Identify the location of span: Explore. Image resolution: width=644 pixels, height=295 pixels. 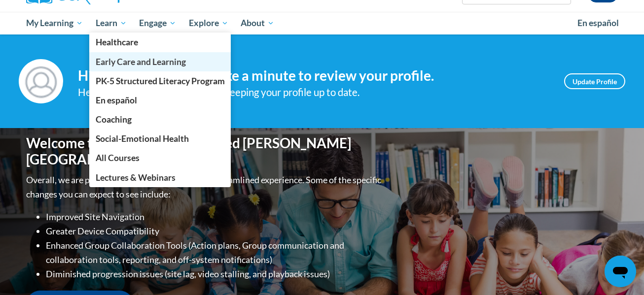
(209, 23).